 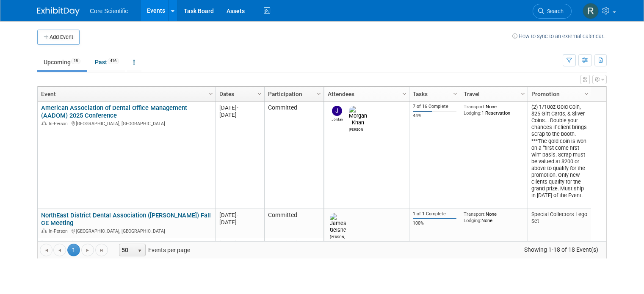 What do you see at coordinates (434, 94) in the screenshot?
I see `a: Tasks` at bounding box center [434, 94].